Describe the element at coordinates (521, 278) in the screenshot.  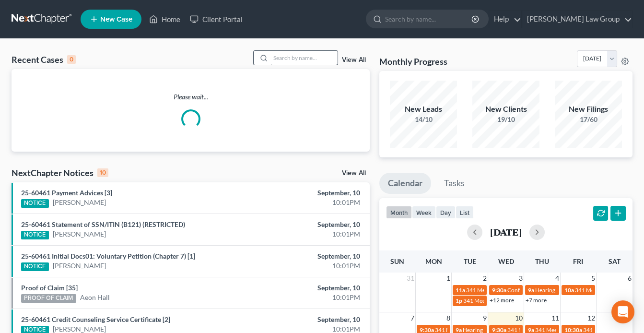
I see `span: 3` at that location.